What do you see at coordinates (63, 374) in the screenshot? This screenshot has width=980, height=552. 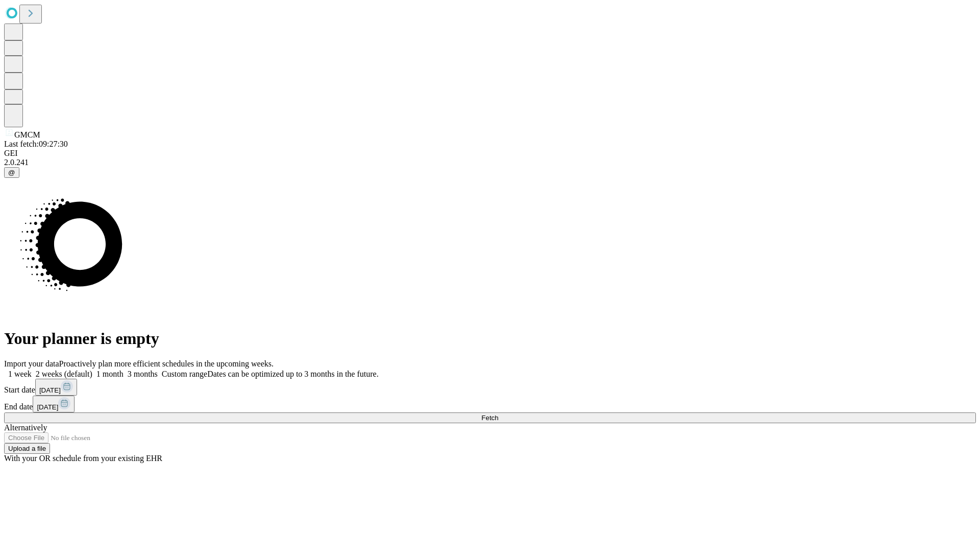 I see `span: 2 weeks (default)` at bounding box center [63, 374].